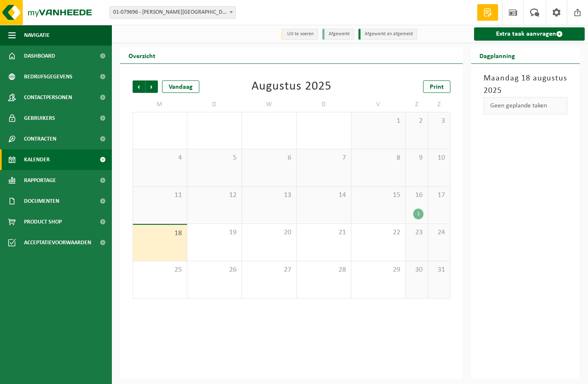 The height and width of the screenshot is (384, 588). What do you see at coordinates (439, 233) in the screenshot?
I see `span: 24` at bounding box center [439, 233].